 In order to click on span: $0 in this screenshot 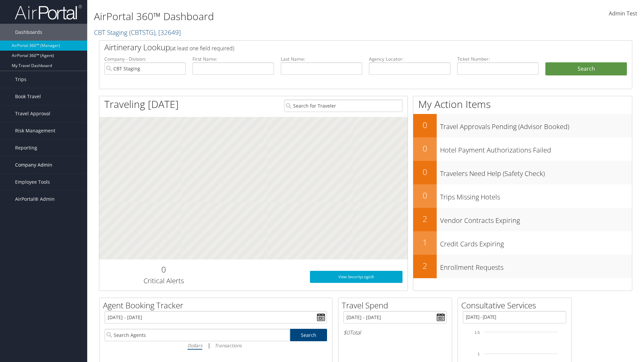, I will do `click(347, 332)`.